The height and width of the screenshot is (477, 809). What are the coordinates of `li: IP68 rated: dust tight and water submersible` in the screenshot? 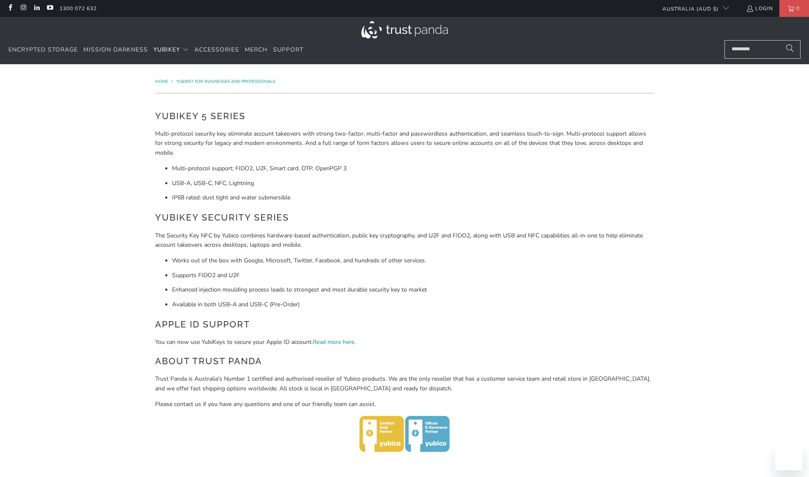 It's located at (413, 198).